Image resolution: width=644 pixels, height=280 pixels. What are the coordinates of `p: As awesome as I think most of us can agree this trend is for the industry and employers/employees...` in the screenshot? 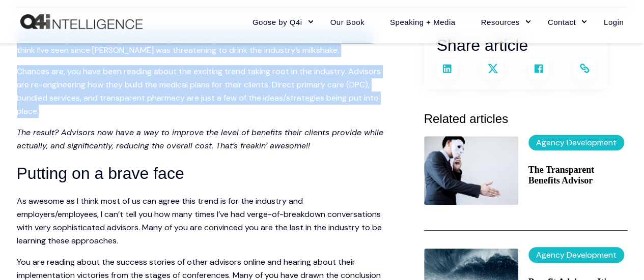 It's located at (200, 221).